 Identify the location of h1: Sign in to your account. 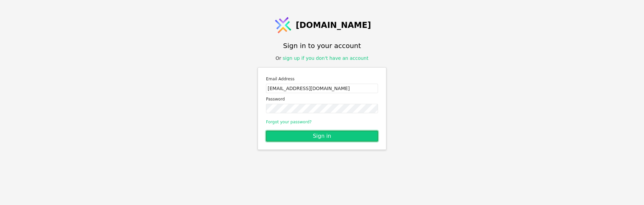
(322, 46).